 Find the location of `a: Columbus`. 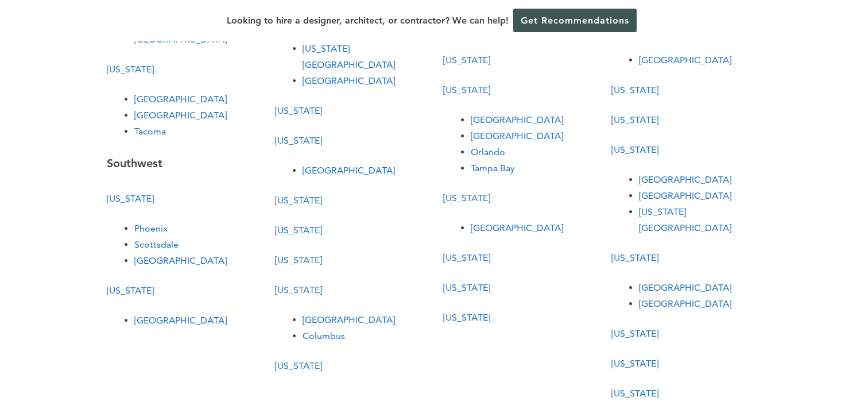

a: Columbus is located at coordinates (324, 336).